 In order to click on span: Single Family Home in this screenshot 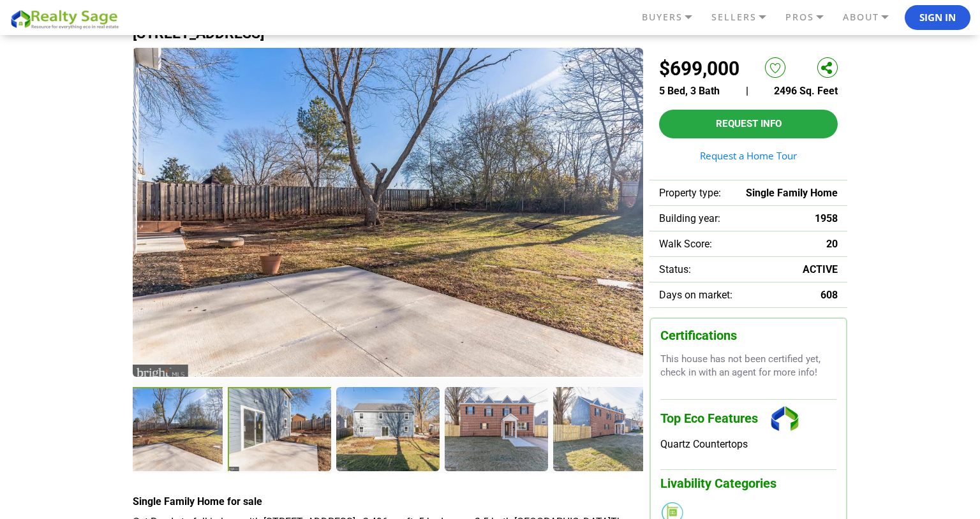, I will do `click(792, 192)`.